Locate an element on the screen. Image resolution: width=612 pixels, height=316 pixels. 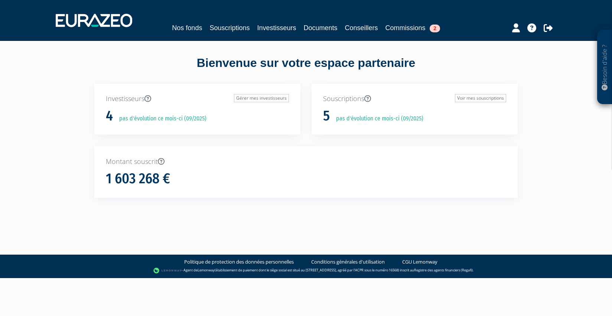
a: Politique de protection des données personnelles is located at coordinates (239, 261).